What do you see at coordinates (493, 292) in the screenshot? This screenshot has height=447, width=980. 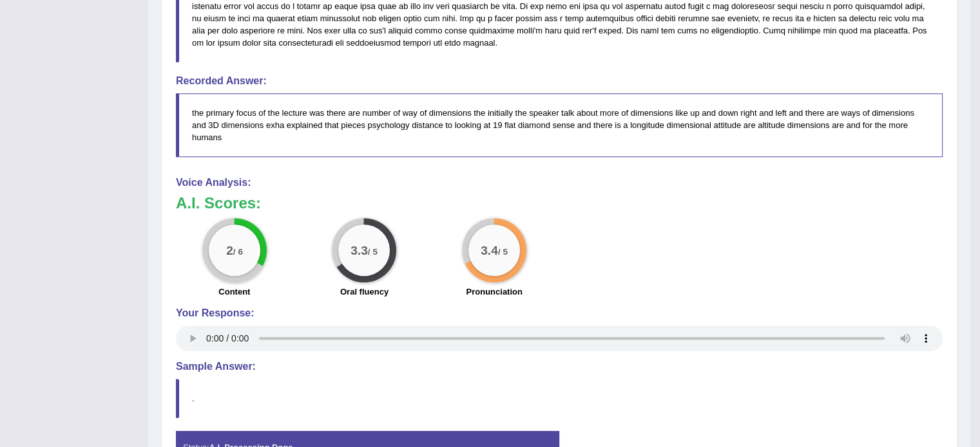 I see `label: Pronunciation` at bounding box center [493, 292].